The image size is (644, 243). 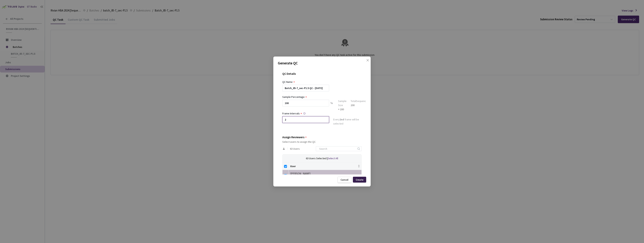 I want to click on span: close, so click(x=368, y=64).